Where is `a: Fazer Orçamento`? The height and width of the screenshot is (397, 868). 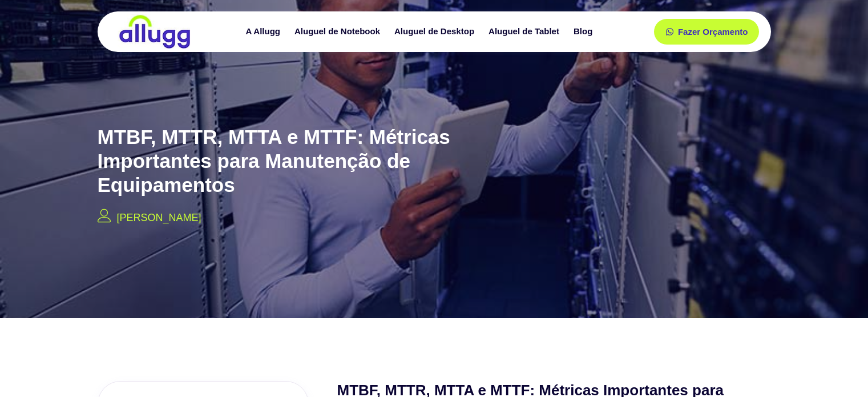 a: Fazer Orçamento is located at coordinates (706, 31).